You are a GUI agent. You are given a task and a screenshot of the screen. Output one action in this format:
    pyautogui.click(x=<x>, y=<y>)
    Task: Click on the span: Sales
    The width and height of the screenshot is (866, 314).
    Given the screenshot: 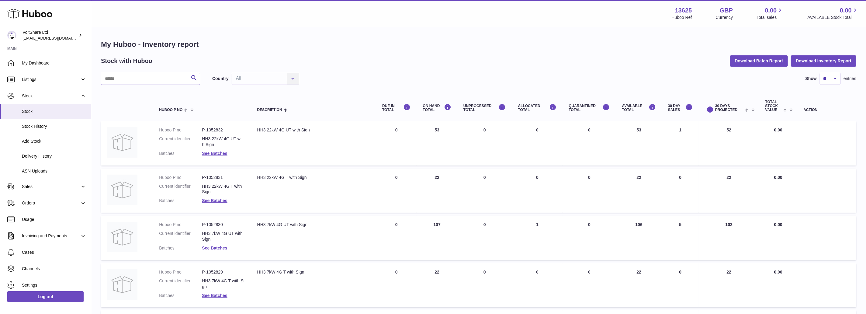 What is the action you would take?
    pyautogui.click(x=51, y=186)
    